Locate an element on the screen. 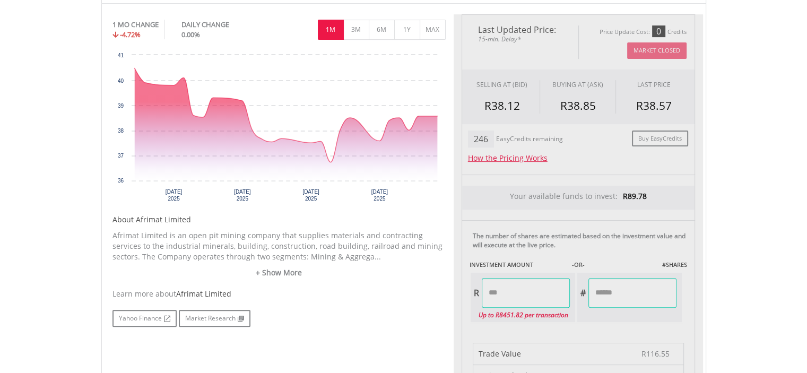  button: 3M is located at coordinates (356, 30).